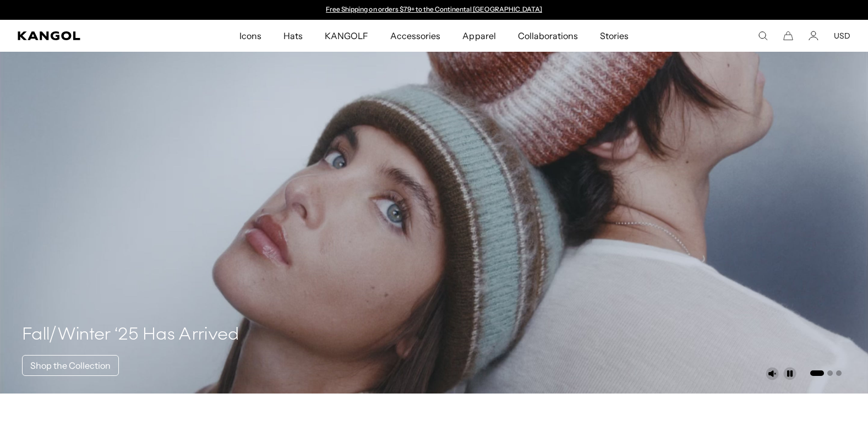  What do you see at coordinates (434, 10) in the screenshot?
I see `div: Announcement` at bounding box center [434, 10].